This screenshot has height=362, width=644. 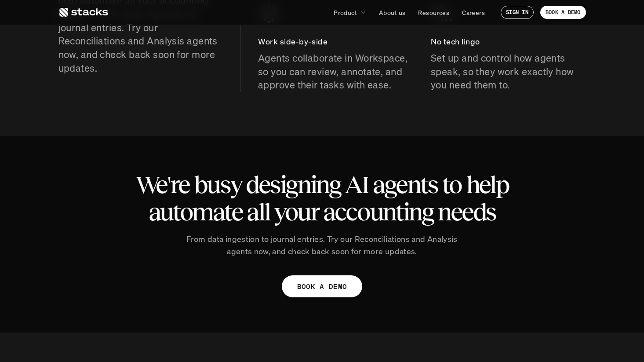 What do you see at coordinates (336, 71) in the screenshot?
I see `p: Agents collaborate in Workspace, so you can review, annotate, and approve their tasks with ease.` at bounding box center [336, 71].